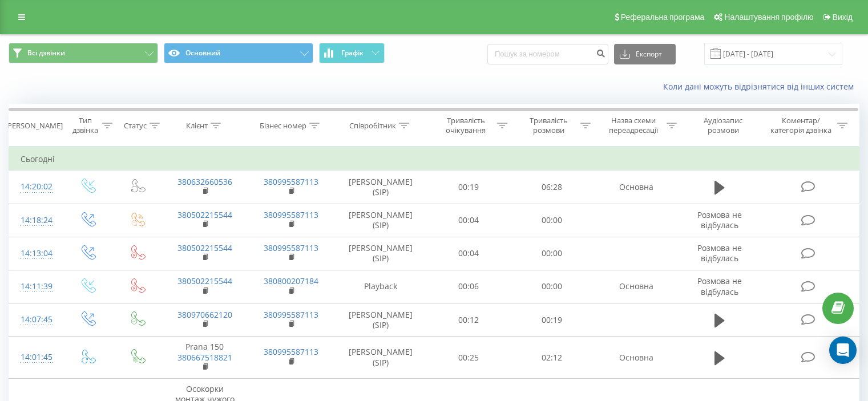  What do you see at coordinates (549, 125) in the screenshot?
I see `div: Тривалість розмови` at bounding box center [549, 125].